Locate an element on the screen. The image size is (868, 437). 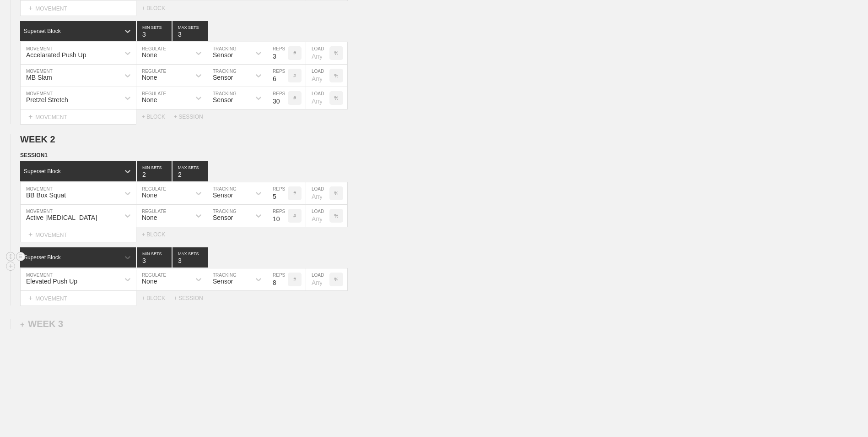
div: Pretzel Stretch is located at coordinates (47, 100).